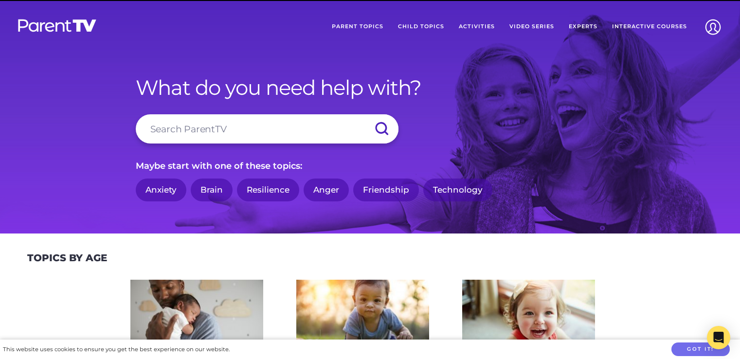 Image resolution: width=740 pixels, height=359 pixels. Describe the element at coordinates (57, 25) in the screenshot. I see `img: parenttv-logo-white.4c85aaf.svg` at that location.